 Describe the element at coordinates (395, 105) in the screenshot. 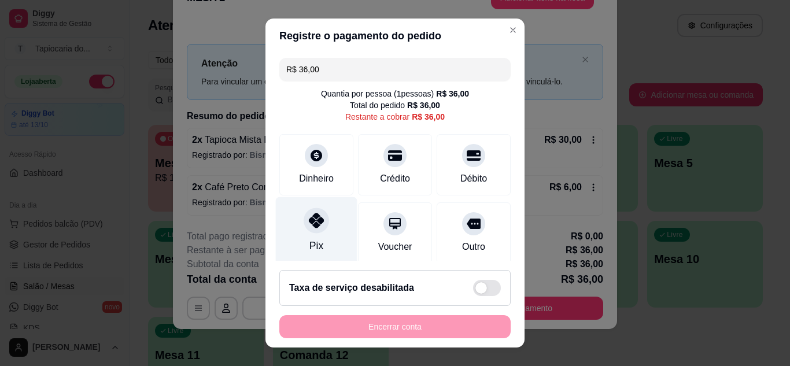

I see `div: Total do pedido` at that location.